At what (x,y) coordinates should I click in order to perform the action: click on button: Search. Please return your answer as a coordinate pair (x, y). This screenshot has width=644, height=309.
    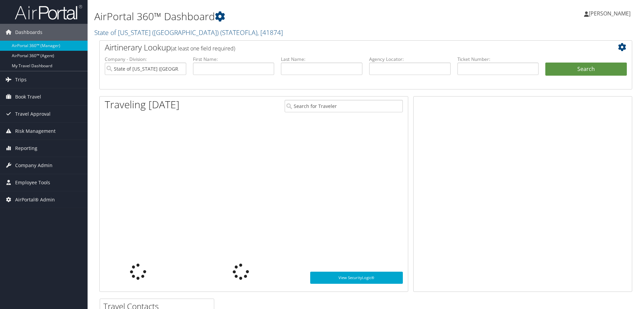
    Looking at the image, I should click on (586, 69).